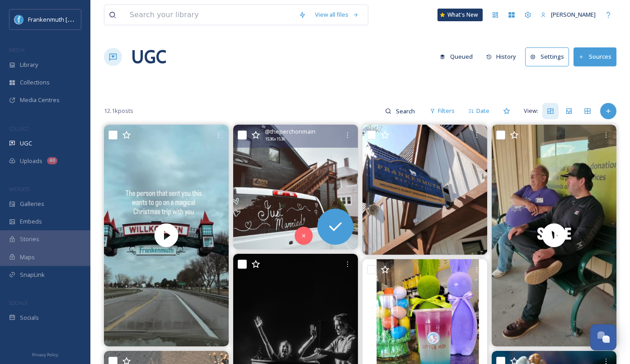 The image size is (630, 364). Describe the element at coordinates (296, 187) in the screenshot. I see `img: Simple scene, big new chapter. 💕🥂💍 We're so honored to host you on your monumental weekend- congr...` at that location.